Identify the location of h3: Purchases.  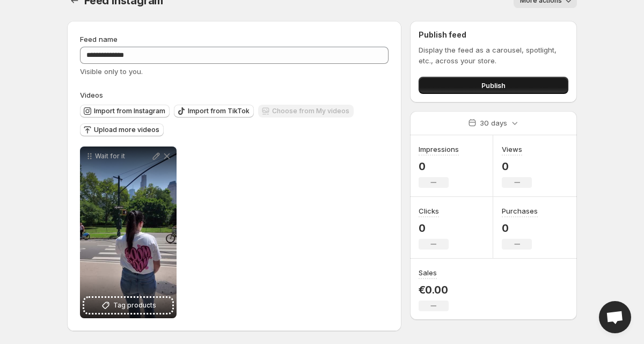
(519, 211).